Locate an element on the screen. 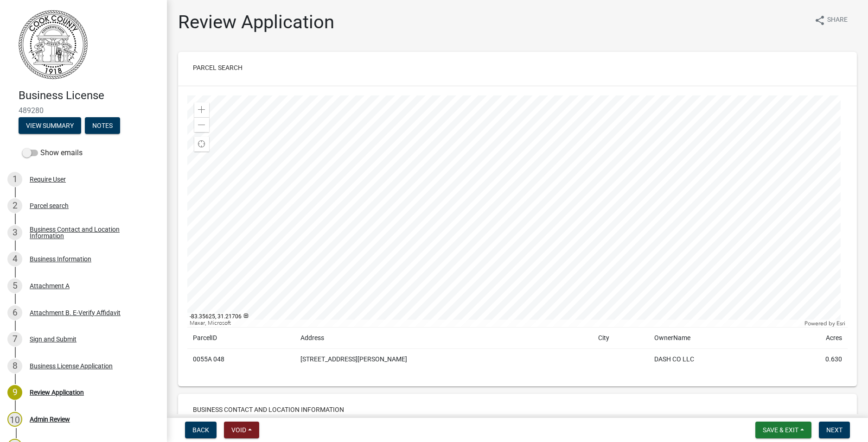 The width and height of the screenshot is (868, 442). div: 2 is located at coordinates (15, 206).